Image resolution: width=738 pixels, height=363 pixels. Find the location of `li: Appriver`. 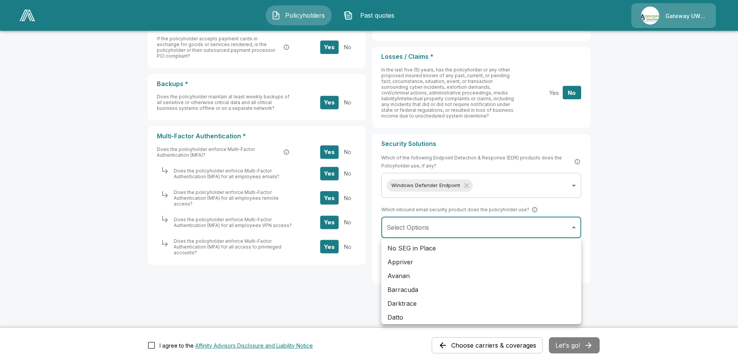

li: Appriver is located at coordinates (481, 262).